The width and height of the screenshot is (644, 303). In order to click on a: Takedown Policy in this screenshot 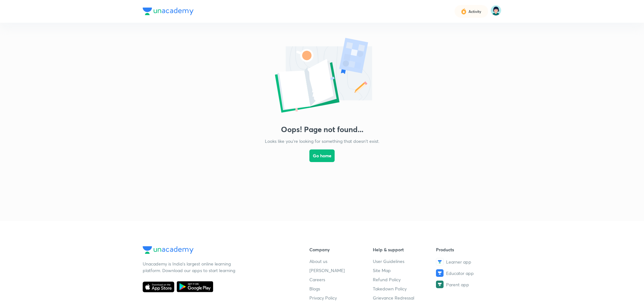, I will do `click(405, 289)`.